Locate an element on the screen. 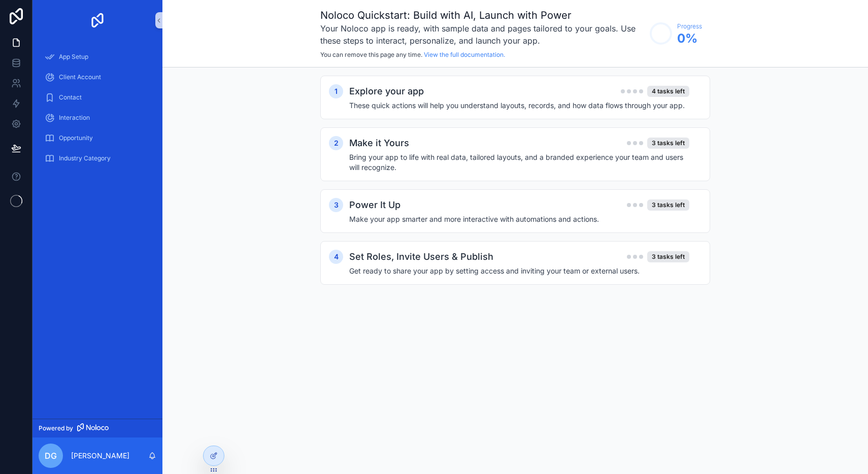 The height and width of the screenshot is (474, 868). div: 3 is located at coordinates (336, 205).